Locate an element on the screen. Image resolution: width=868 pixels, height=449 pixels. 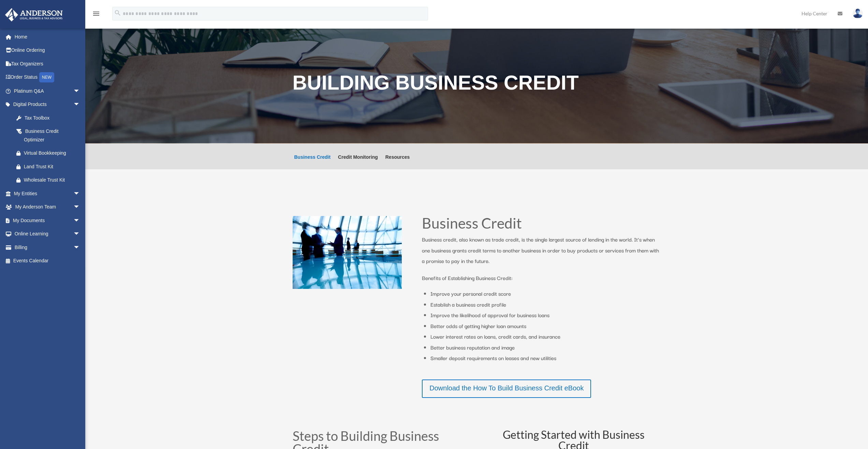
img: Anderson Advisors Platinum Portal is located at coordinates (34, 15).